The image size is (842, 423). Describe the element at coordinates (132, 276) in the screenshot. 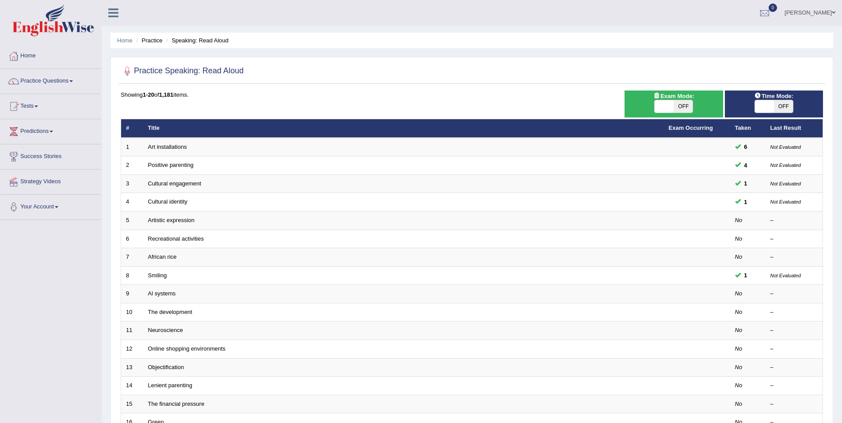

I see `td: 8` at that location.